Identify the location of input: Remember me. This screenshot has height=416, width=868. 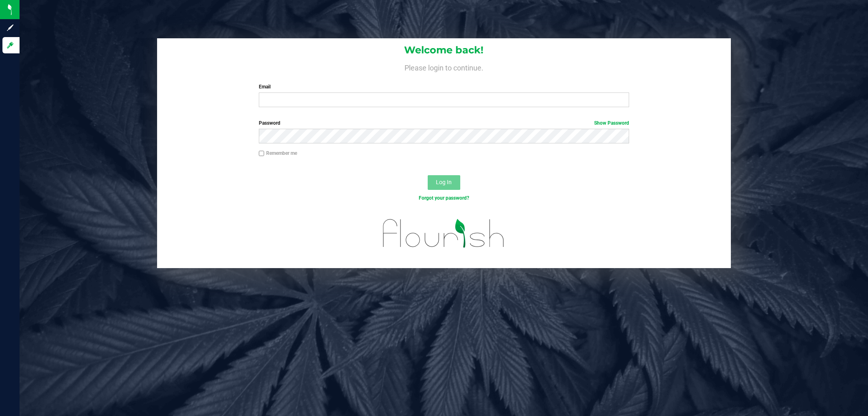
(262, 153).